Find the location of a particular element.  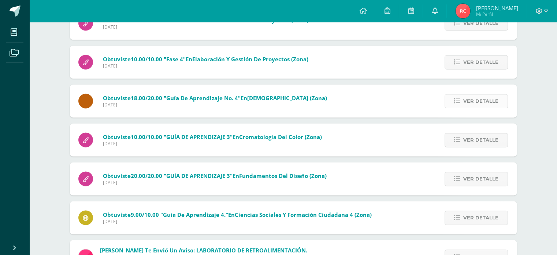

span: Elaboración y Gestión de Proyectos (Zona) is located at coordinates (250, 59).